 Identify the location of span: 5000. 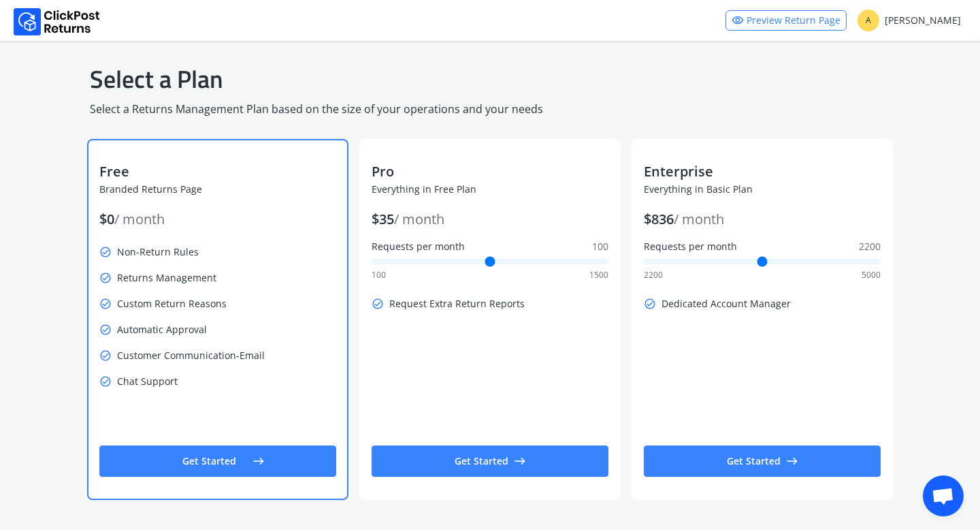
(871, 275).